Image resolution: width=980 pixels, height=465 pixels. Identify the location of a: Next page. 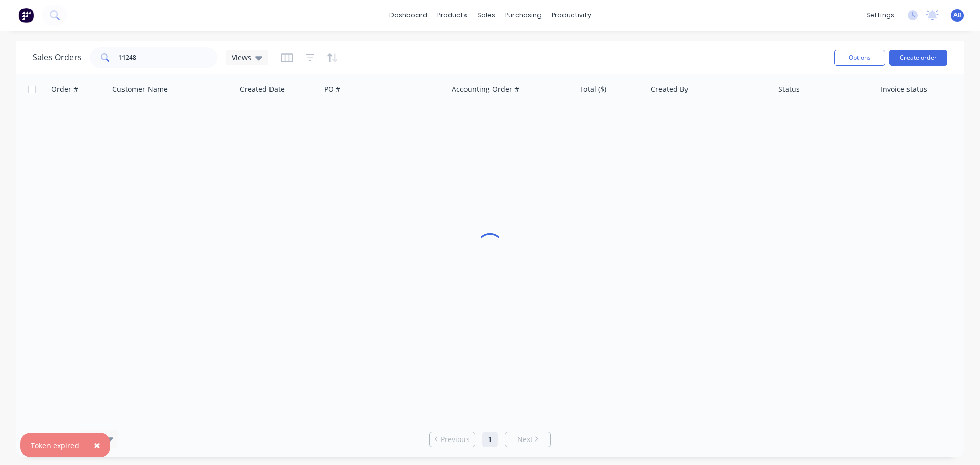
(528, 439).